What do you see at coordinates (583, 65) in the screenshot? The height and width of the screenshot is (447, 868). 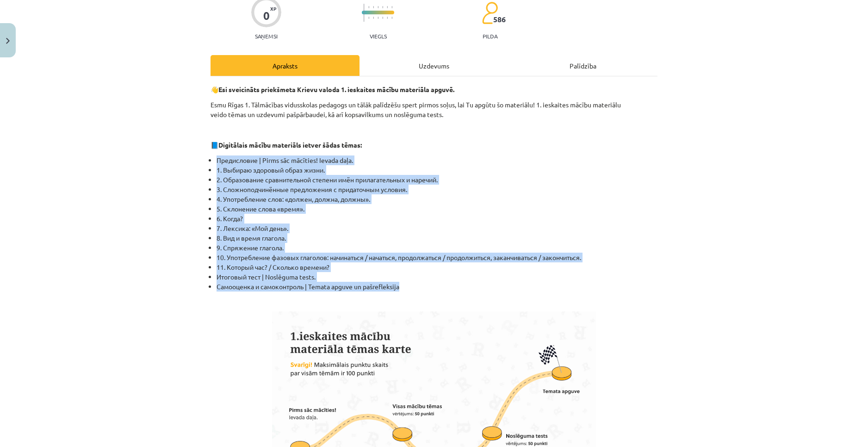 I see `div: Palīdzība` at bounding box center [583, 65].